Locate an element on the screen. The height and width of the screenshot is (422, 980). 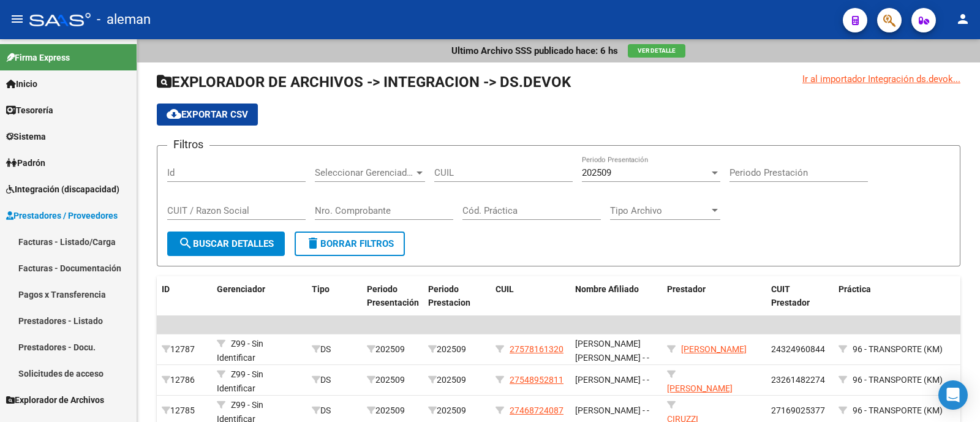
span: Explorador de Archivos is located at coordinates (55, 400).